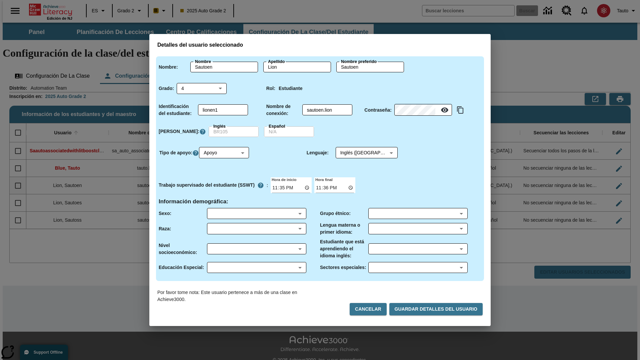  Describe the element at coordinates (239, 296) in the screenshot. I see `p: Por favor tome nota: Este usuario pertenece a más de una clase en Achieve3000.` at that location.